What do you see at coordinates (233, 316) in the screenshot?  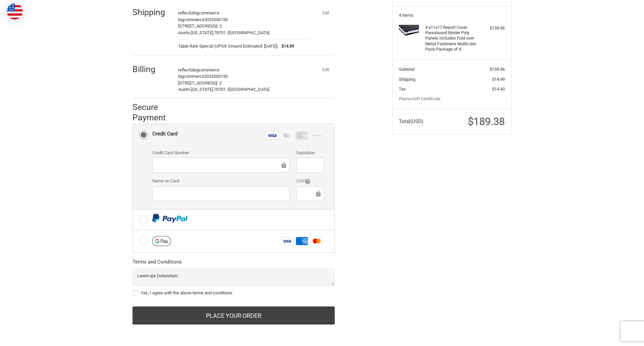 I see `button: Place Your Order` at bounding box center [233, 316].